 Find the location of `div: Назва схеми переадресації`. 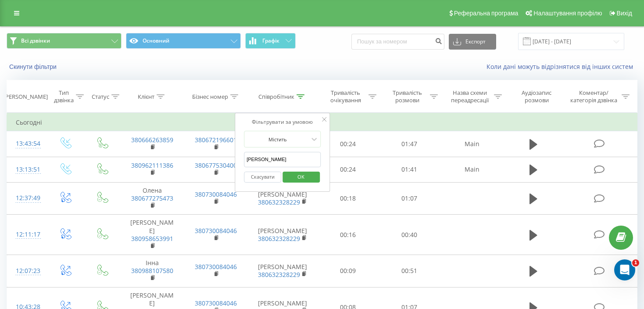

div: Назва схеми переадресації is located at coordinates (470, 96).